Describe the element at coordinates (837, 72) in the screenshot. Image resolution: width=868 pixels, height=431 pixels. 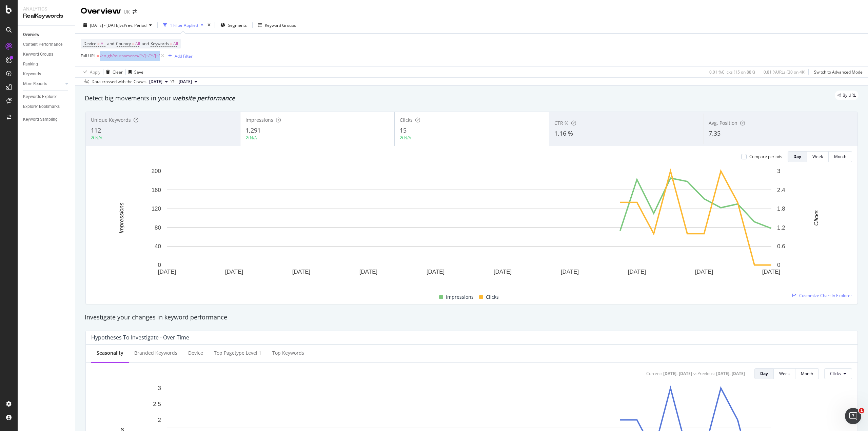
I see `button: Switch to Advanced Mode` at that location.